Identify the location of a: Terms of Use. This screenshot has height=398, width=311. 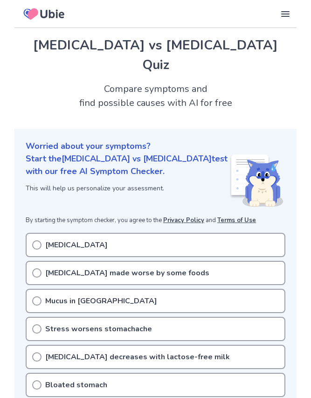
(237, 220).